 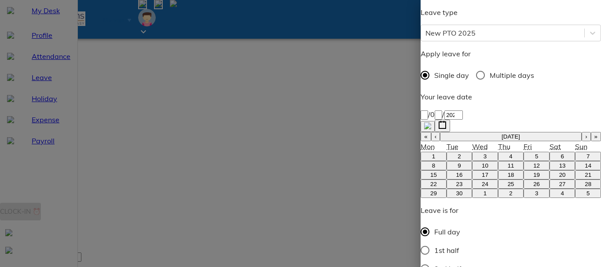 I want to click on abbr: September 7, 2025, so click(x=588, y=156).